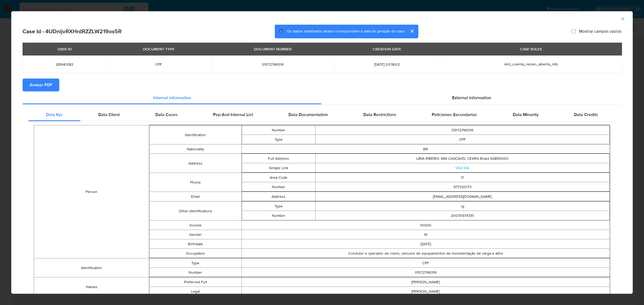  What do you see at coordinates (308, 115) in the screenshot?
I see `span: Data Documentation` at bounding box center [308, 115].